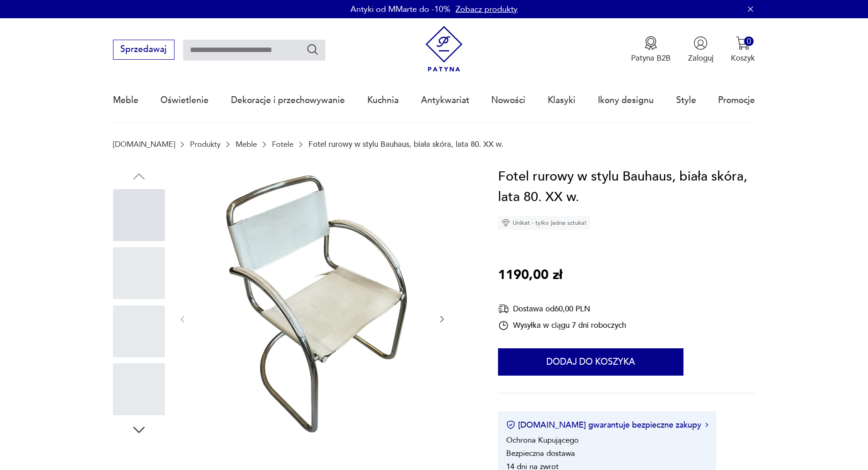 This screenshot has height=470, width=868. What do you see at coordinates (282, 144) in the screenshot?
I see `a: Fotele` at bounding box center [282, 144].